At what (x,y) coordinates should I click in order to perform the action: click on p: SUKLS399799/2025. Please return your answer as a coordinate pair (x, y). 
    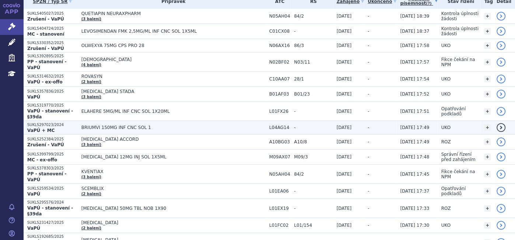
    Looking at the image, I should click on (52, 155).